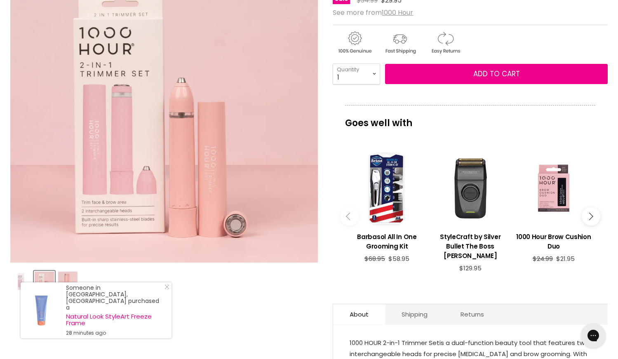  What do you see at coordinates (356, 74) in the screenshot?
I see `select: Quantity` at bounding box center [356, 74].